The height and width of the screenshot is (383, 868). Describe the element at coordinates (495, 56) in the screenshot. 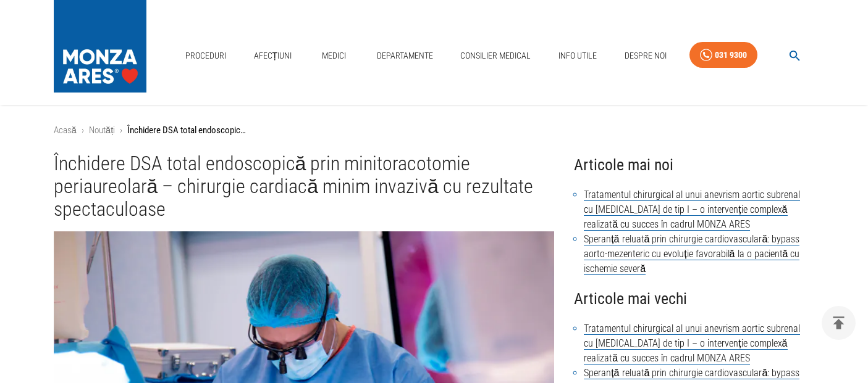

I see `a: Consilier Medical` at that location.